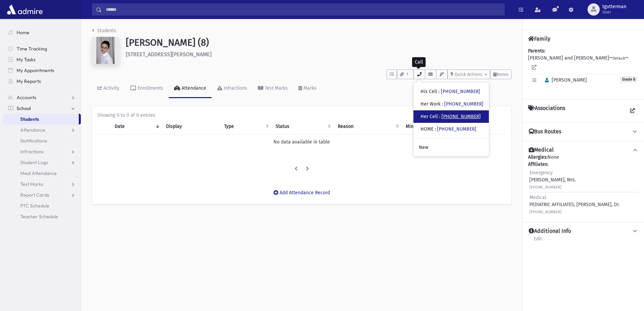 This screenshot has height=311, width=644. I want to click on span: My Appointments, so click(35, 71).